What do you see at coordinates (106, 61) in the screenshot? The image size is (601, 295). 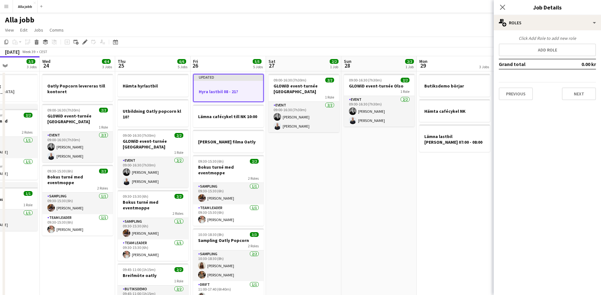 I see `span: 4/4` at bounding box center [106, 61].